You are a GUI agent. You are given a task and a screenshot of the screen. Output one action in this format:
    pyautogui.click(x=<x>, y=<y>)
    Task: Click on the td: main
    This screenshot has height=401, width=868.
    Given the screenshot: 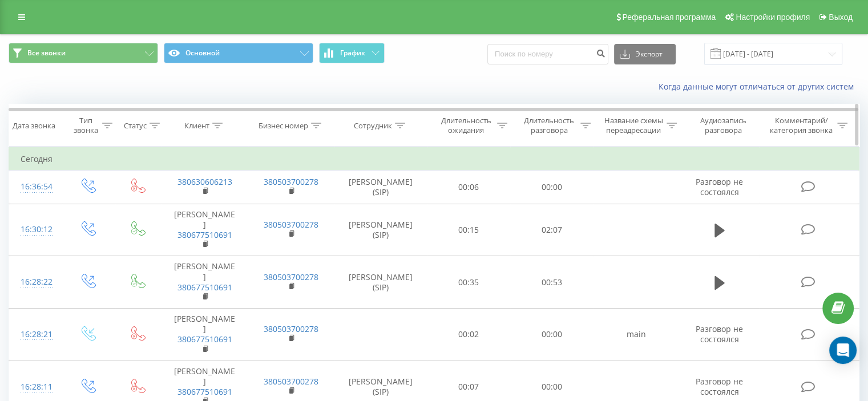 What is the action you would take?
    pyautogui.click(x=636, y=335)
    